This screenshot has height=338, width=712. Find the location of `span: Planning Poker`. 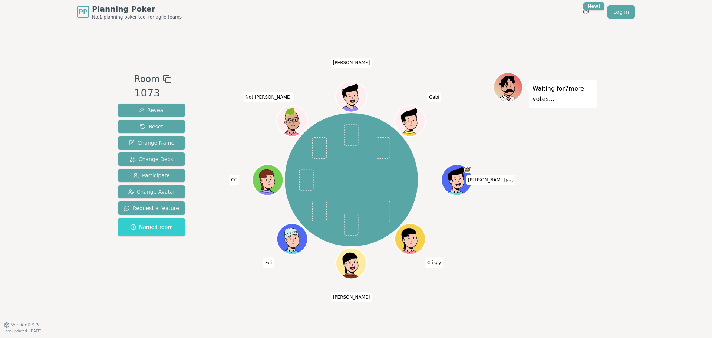

span: Planning Poker is located at coordinates (137, 9).